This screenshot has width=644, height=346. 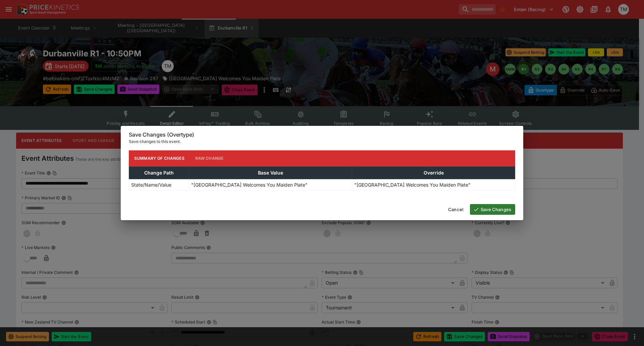 What do you see at coordinates (492, 209) in the screenshot?
I see `button: Save Changes` at bounding box center [492, 209].